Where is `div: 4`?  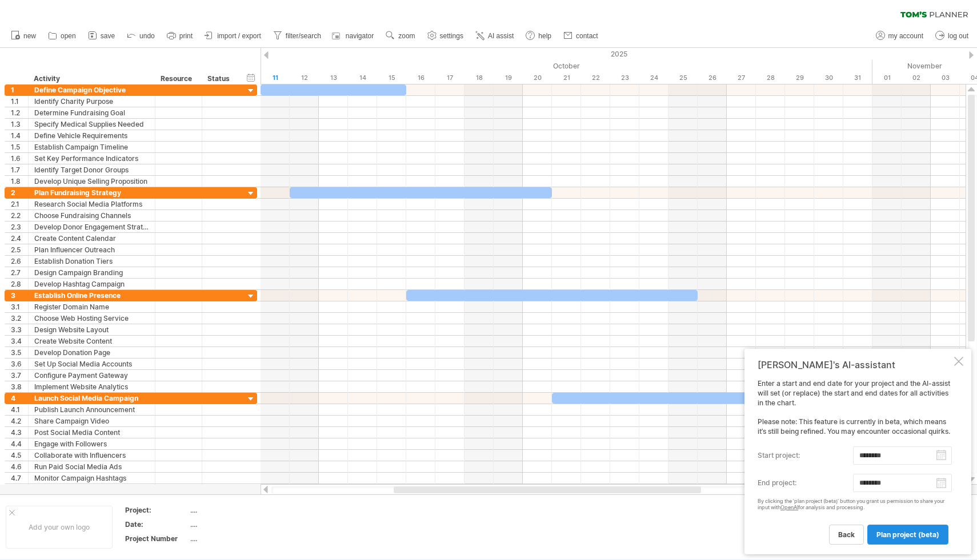
div: 4 is located at coordinates (20, 398).